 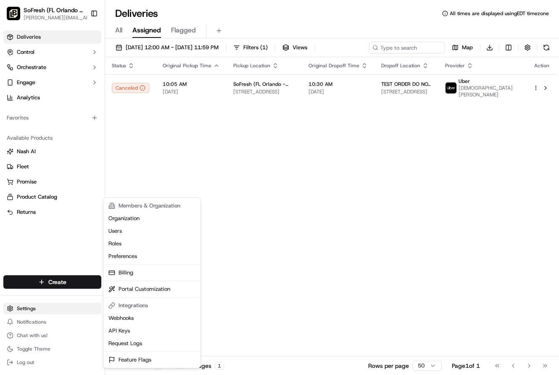 I want to click on span: Knowledge Base, so click(x=40, y=126).